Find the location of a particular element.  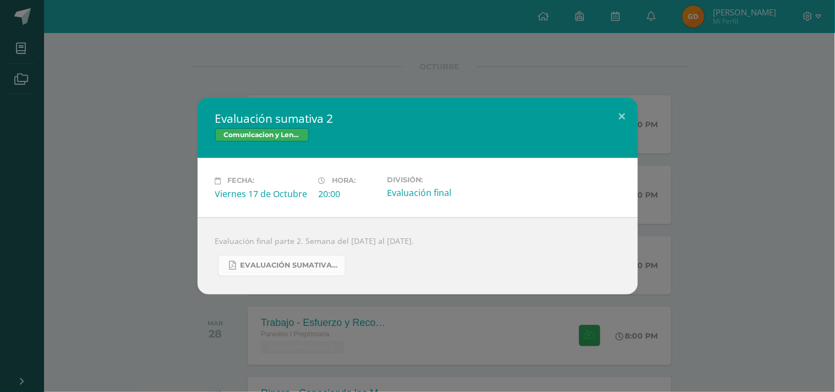

button: Close (Esc) is located at coordinates (622, 116).